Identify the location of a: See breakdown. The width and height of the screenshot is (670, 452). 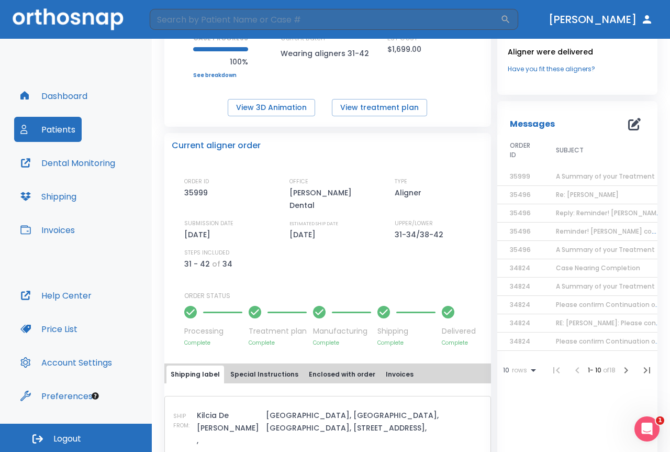
(220, 75).